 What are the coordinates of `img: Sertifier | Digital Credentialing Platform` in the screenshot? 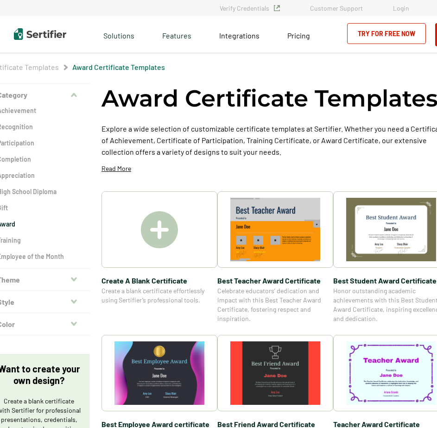 It's located at (40, 34).